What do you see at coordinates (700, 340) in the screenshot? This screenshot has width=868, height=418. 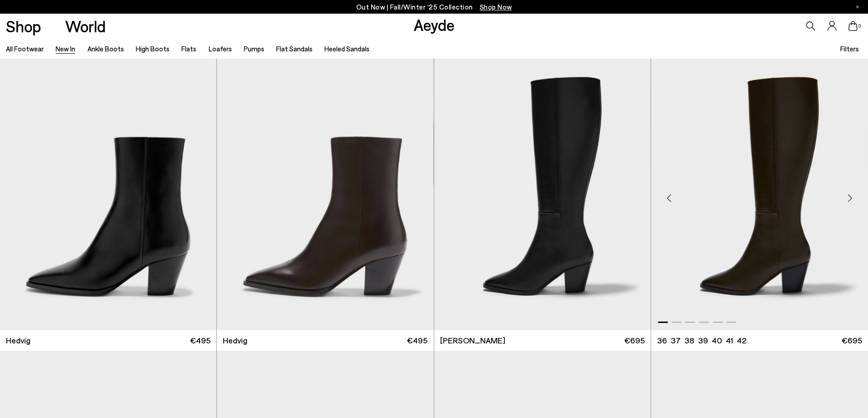 I see `ul: variant` at bounding box center [700, 340].